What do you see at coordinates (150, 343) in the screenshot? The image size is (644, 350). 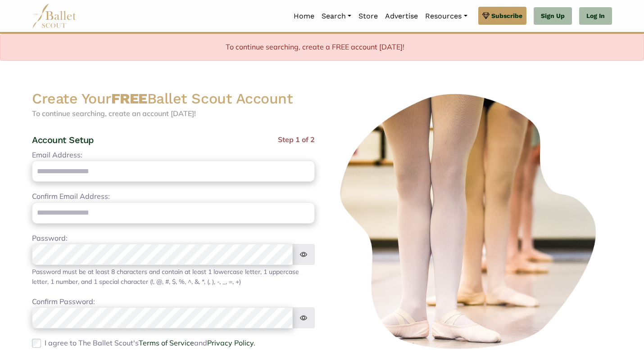 I see `label: I agree to The Ballet Scout's and` at bounding box center [150, 343].